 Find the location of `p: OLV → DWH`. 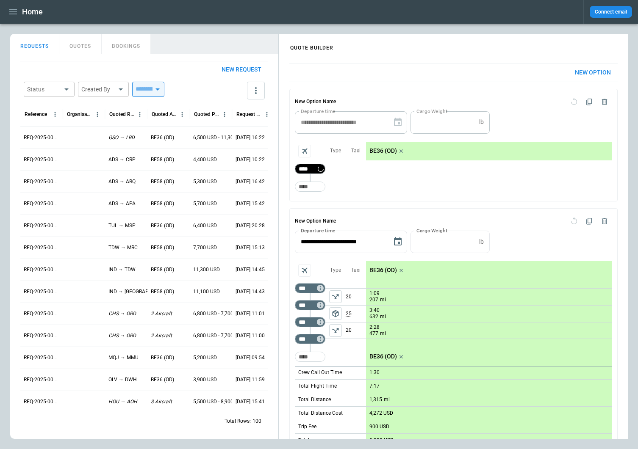

p: OLV → DWH is located at coordinates (122, 380).